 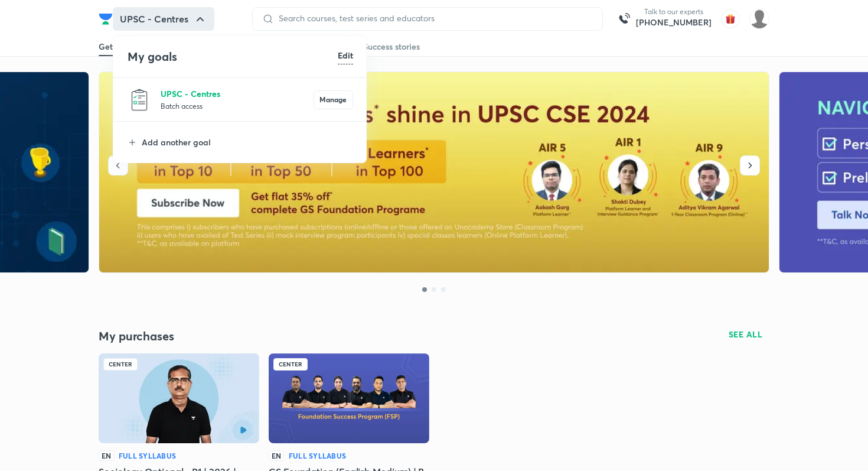 I want to click on p: UPSC - Centres, so click(x=237, y=93).